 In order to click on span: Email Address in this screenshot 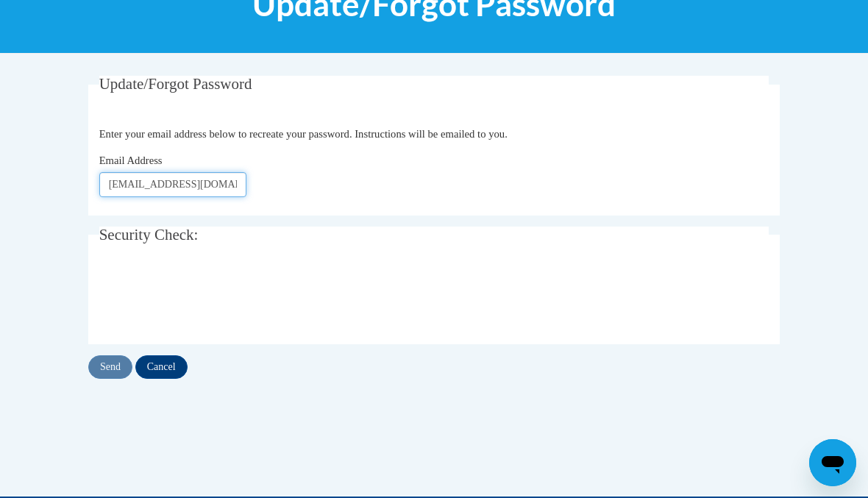, I will do `click(131, 161)`.